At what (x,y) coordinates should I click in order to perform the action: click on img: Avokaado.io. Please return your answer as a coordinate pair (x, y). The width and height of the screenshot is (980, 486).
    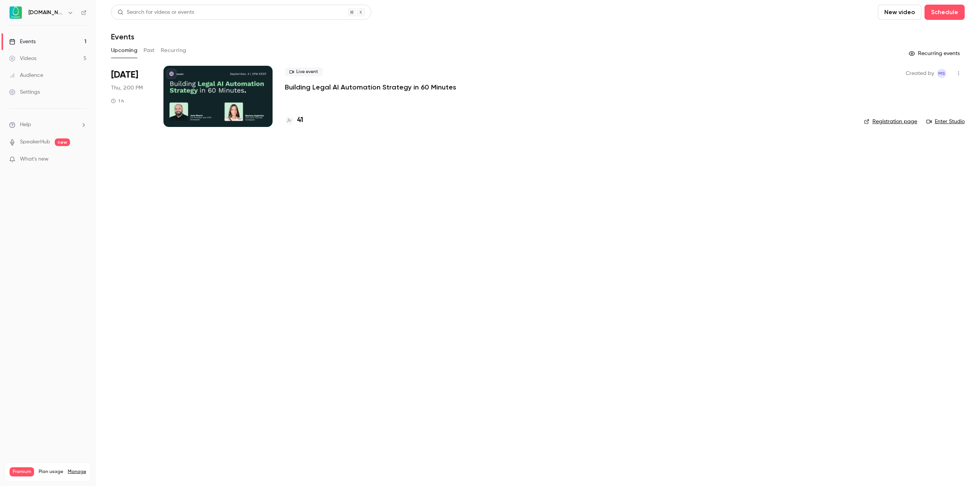
    Looking at the image, I should click on (15, 13).